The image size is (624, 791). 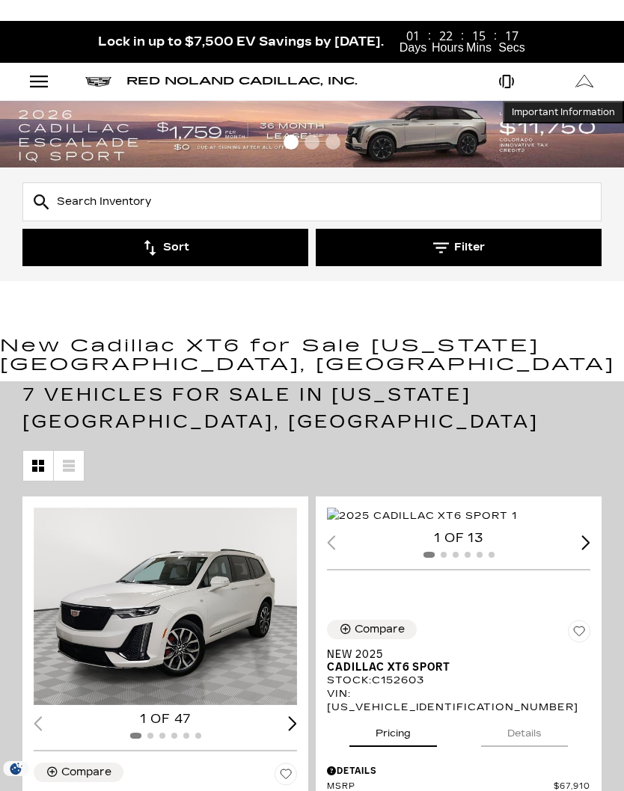 What do you see at coordinates (458, 247) in the screenshot?
I see `button: Filter` at bounding box center [458, 247].